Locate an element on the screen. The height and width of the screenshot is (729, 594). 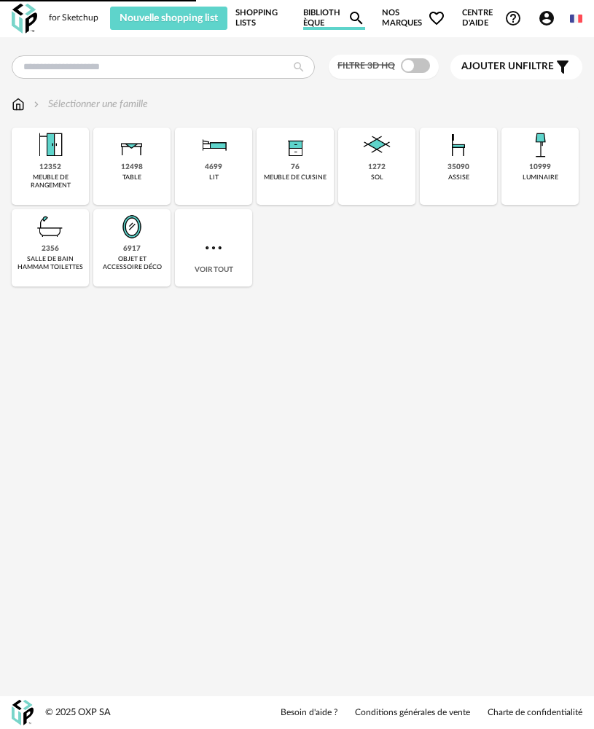
div: meuble de rangement is located at coordinates (50, 182).